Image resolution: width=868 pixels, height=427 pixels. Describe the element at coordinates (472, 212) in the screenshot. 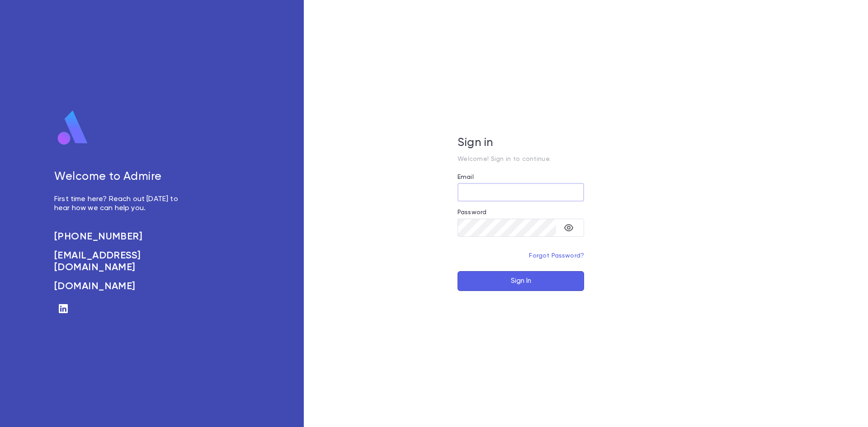

I see `label: Password` at that location.